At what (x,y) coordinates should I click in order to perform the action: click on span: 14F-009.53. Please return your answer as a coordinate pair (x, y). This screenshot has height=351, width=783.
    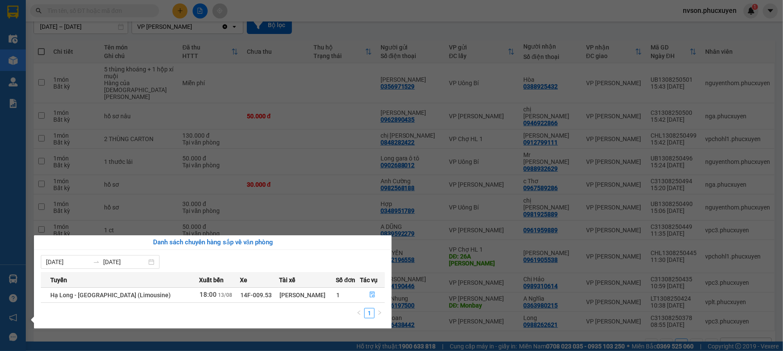
    Looking at the image, I should click on (256, 295).